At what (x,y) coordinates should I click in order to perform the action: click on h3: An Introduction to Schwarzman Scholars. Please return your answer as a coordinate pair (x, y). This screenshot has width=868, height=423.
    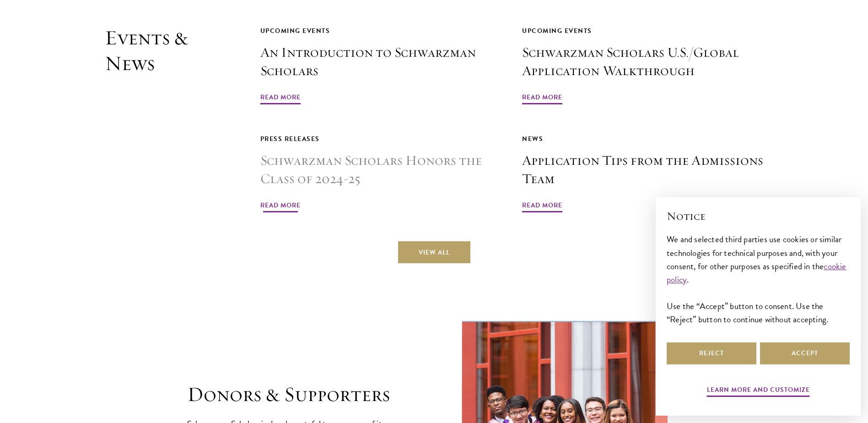
    Looking at the image, I should click on (381, 62).